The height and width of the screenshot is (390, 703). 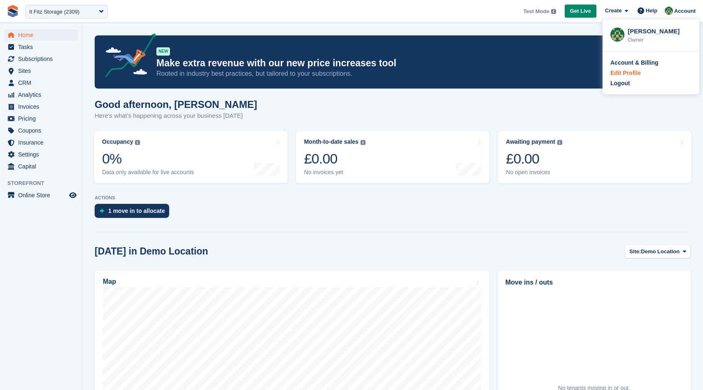 I want to click on span: Storefront, so click(x=44, y=183).